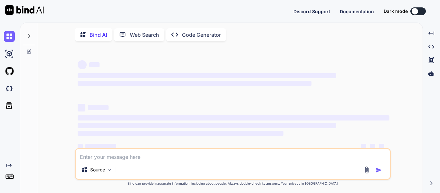  What do you see at coordinates (395, 11) in the screenshot?
I see `span: Dark mode` at bounding box center [395, 11].